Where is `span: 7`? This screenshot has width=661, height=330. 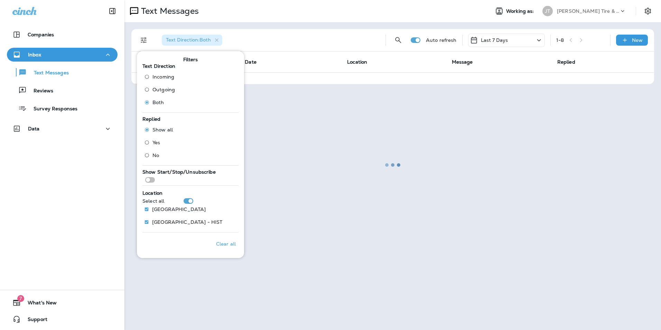 span: 7 is located at coordinates (21, 298).